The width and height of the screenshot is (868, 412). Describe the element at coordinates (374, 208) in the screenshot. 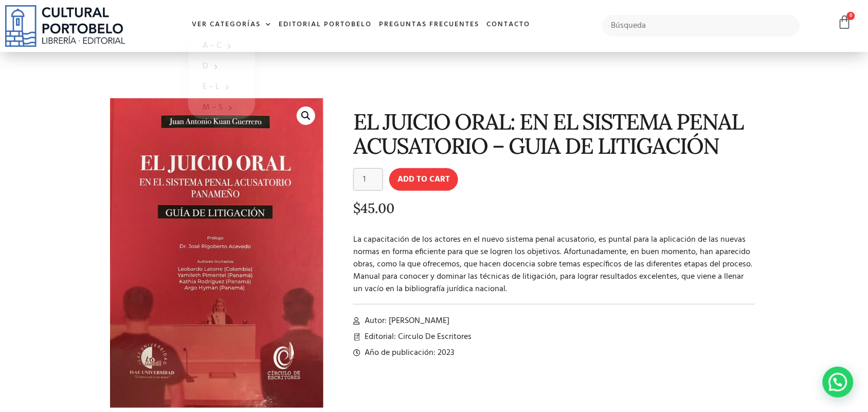

I see `bdi: 45.00` at that location.